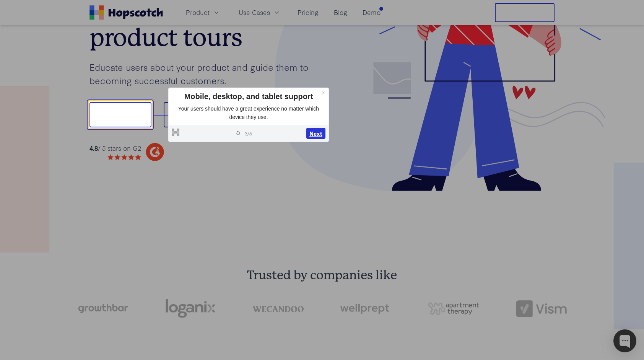 The image size is (644, 360). What do you see at coordinates (372, 12) in the screenshot?
I see `a: Demo` at bounding box center [372, 12].